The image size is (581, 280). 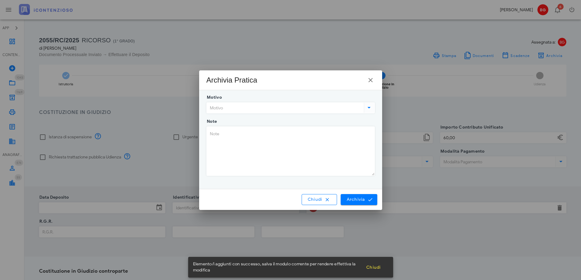 I want to click on button: Archivia, so click(x=359, y=200).